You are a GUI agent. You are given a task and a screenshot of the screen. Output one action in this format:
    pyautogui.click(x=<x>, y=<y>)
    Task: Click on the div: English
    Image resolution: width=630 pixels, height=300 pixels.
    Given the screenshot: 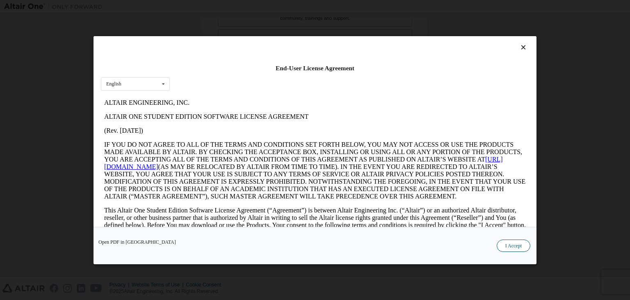 What is the action you would take?
    pyautogui.click(x=114, y=84)
    